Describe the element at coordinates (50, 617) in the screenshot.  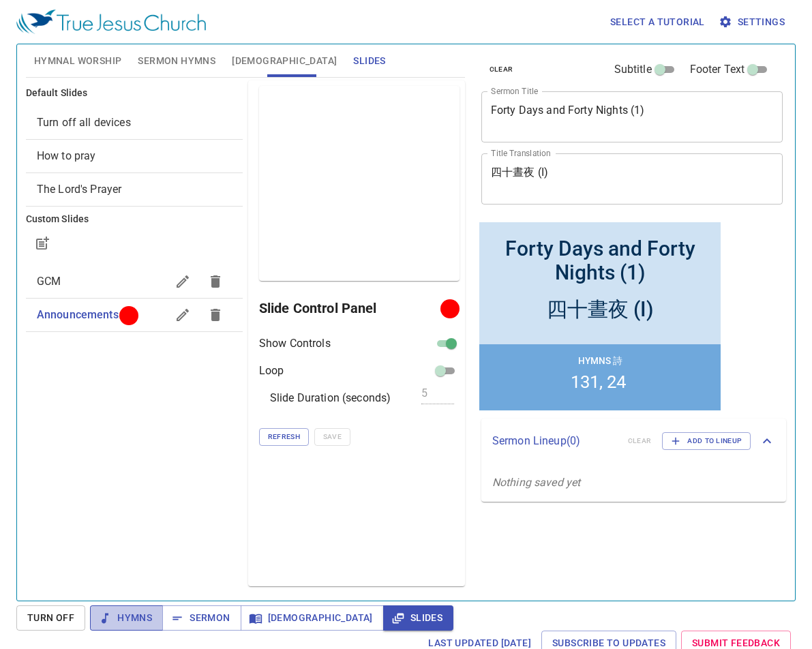
I see `button: Turn Off` at that location.